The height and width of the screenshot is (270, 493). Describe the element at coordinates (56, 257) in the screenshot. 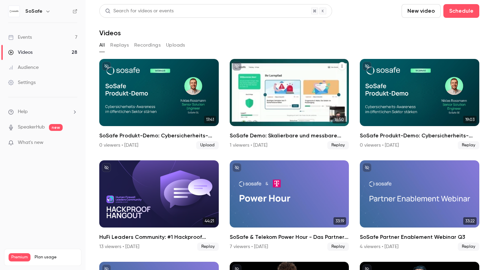

I see `span: Plan usage` at that location.